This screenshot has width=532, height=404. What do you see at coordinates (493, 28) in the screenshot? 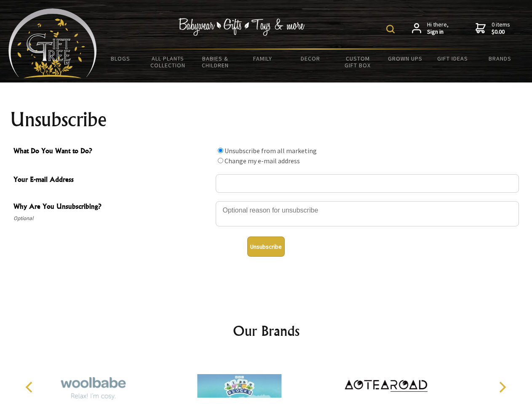
I see `a: 0 items$0.00` at bounding box center [493, 28].